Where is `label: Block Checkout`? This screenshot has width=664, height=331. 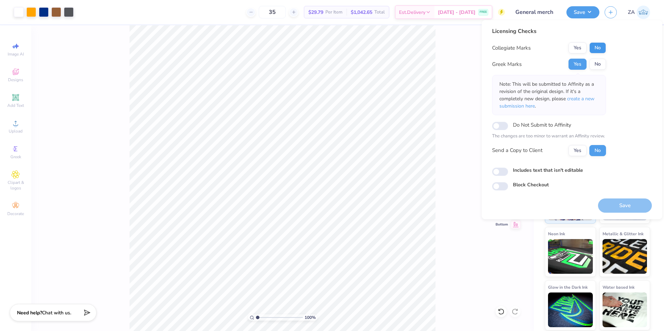
label: Block Checkout is located at coordinates (531, 185).